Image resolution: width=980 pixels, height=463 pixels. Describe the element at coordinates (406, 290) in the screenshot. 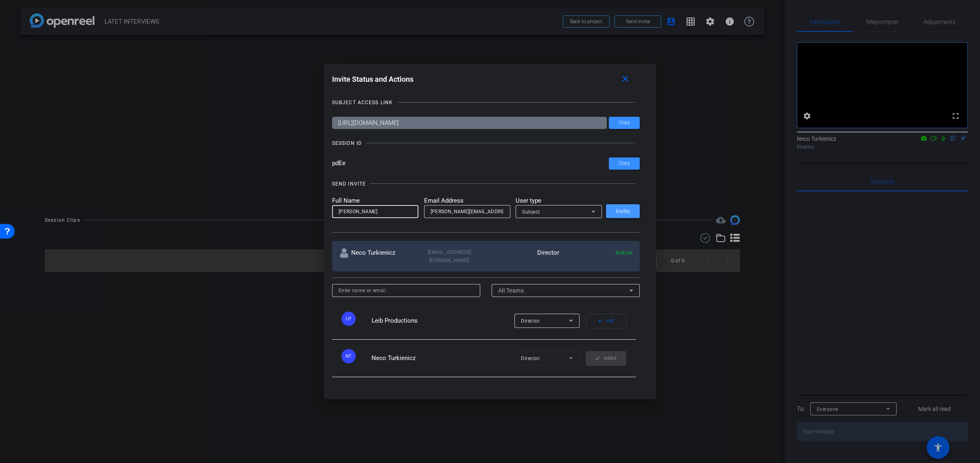

I see `input: Enter name or email` at that location.